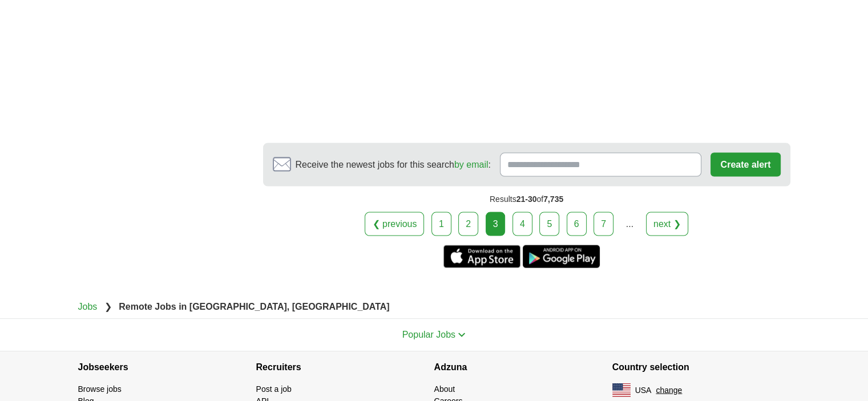  Describe the element at coordinates (428, 334) in the screenshot. I see `span: Popular Jobs` at that location.